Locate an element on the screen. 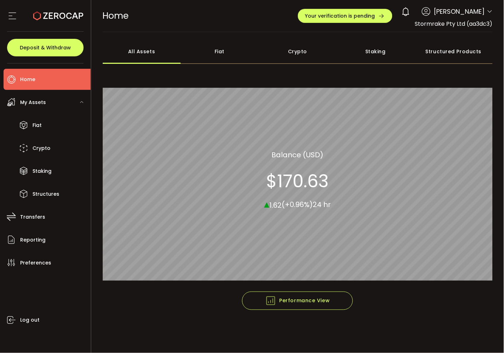 The image size is (504, 353). span: Reporting is located at coordinates (33, 240).